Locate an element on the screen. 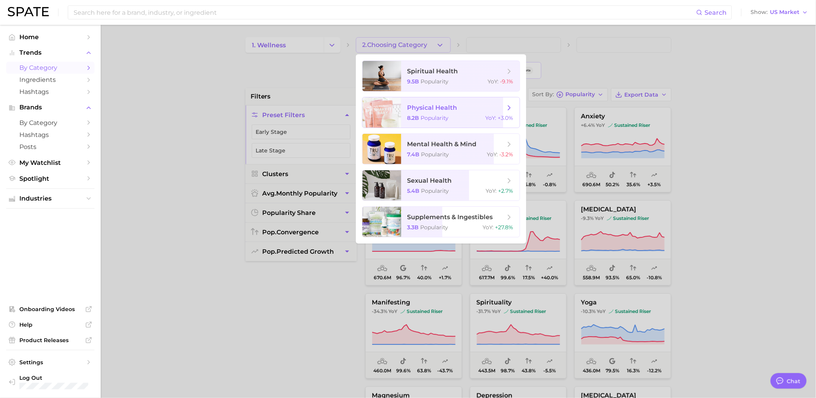  a: Spotlight is located at coordinates (50, 178).